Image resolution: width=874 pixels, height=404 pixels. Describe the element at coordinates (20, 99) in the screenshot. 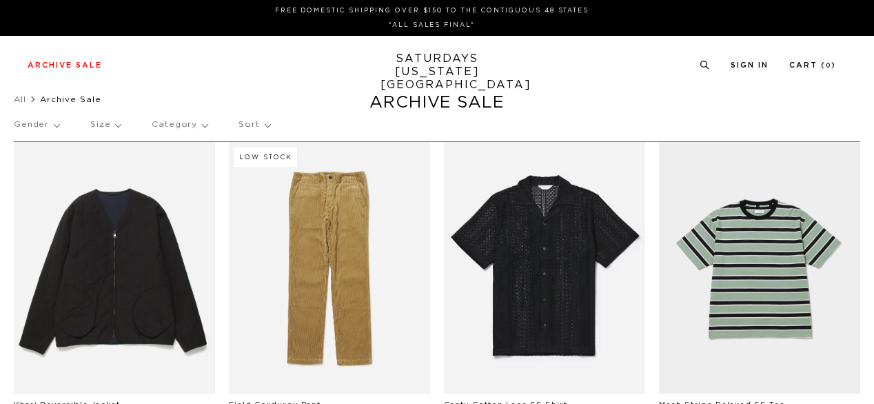

I see `a: All` at that location.